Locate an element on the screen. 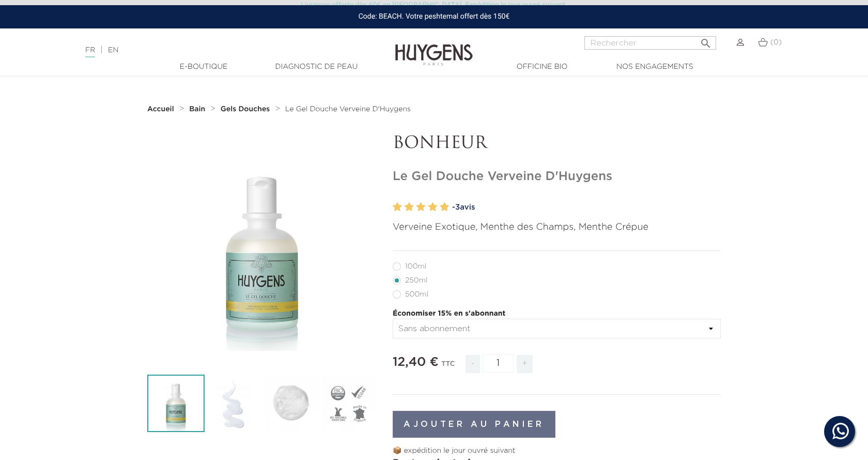 The width and height of the screenshot is (868, 460). label: 4 is located at coordinates (433, 207).